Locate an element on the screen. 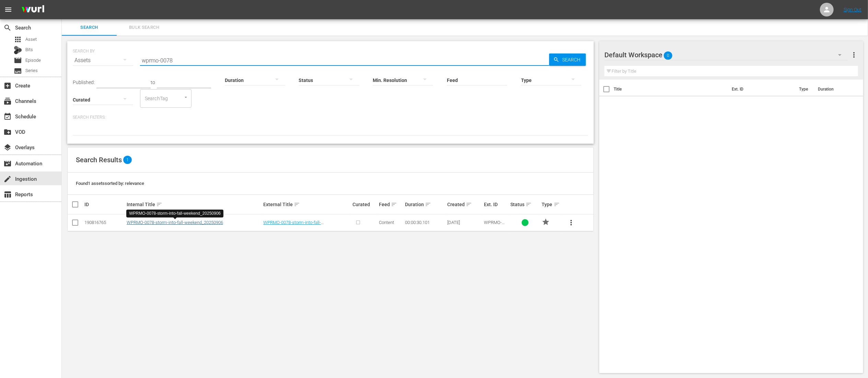 This screenshot has height=378, width=868. span: Overlays is located at coordinates (7, 148).